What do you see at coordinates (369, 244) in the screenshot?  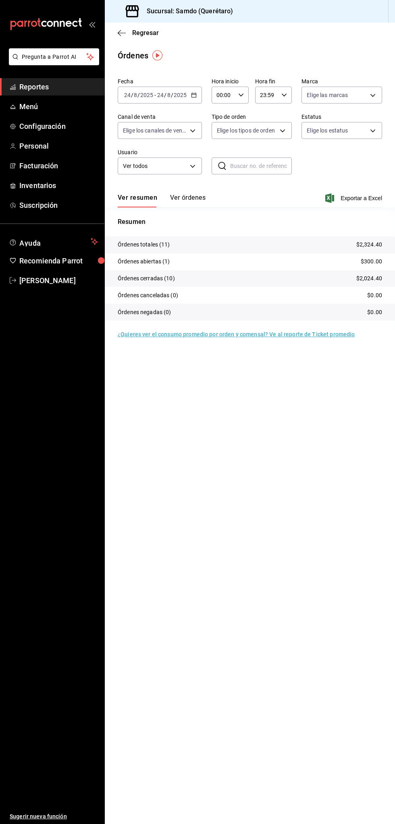 I see `p: $2,324.40` at bounding box center [369, 244].